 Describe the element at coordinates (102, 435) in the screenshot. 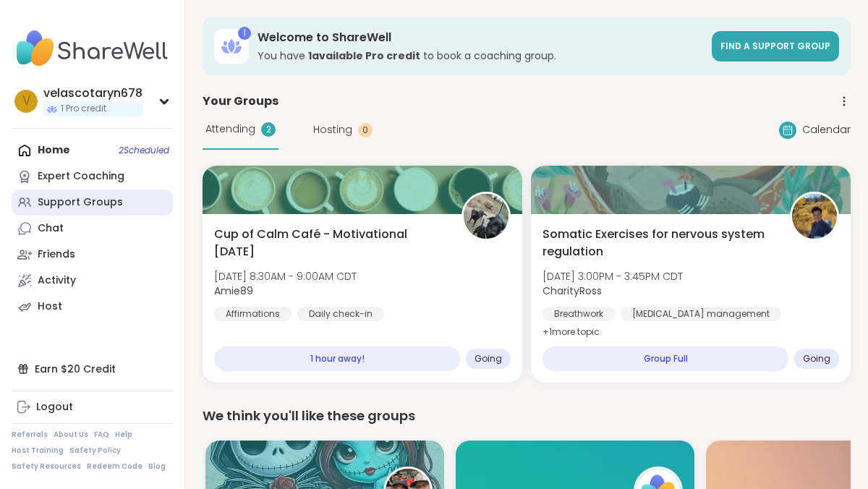

I see `a: FAQ` at that location.